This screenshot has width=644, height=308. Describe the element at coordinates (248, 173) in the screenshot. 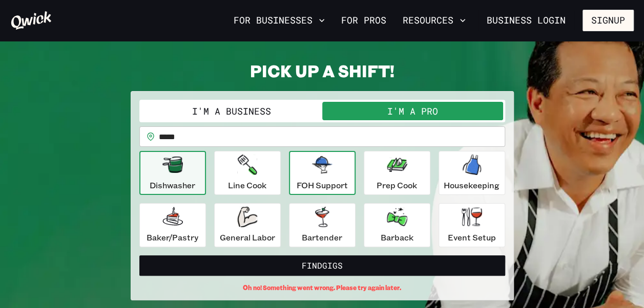

I see `button: Line Cook` at that location.